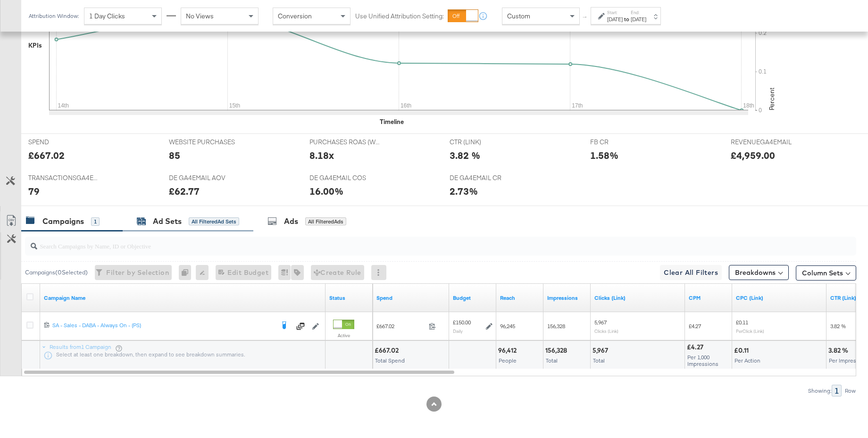  I want to click on span: Clear All Filters, so click(690, 273).